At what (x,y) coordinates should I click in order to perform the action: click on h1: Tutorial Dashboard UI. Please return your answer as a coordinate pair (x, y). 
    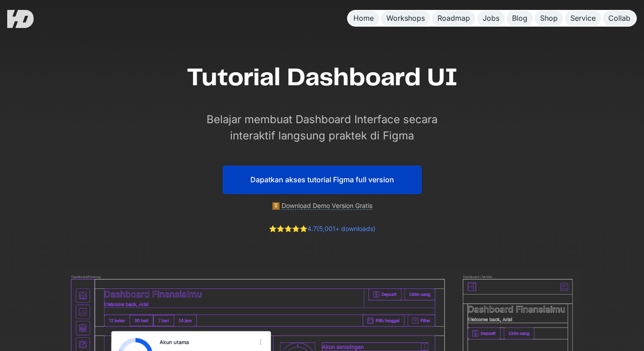
    Looking at the image, I should click on (322, 78).